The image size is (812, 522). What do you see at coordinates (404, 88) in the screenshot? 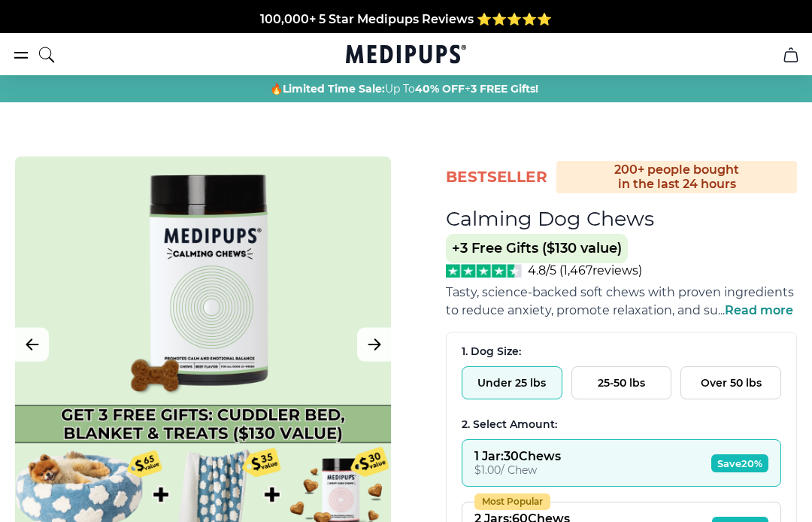
I see `span: 🔥 Up To +` at bounding box center [404, 88].